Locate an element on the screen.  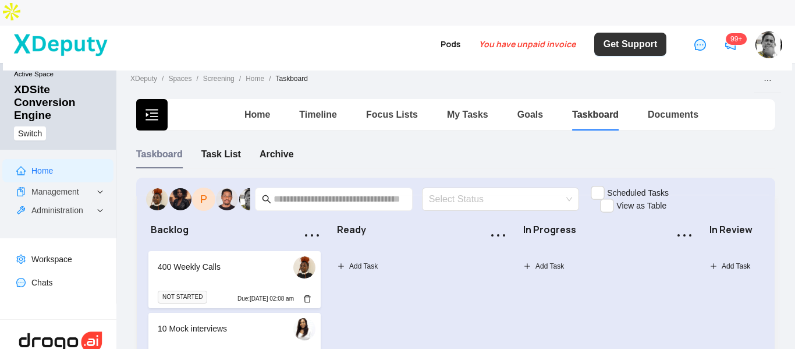
a: Spaces is located at coordinates (180, 80).